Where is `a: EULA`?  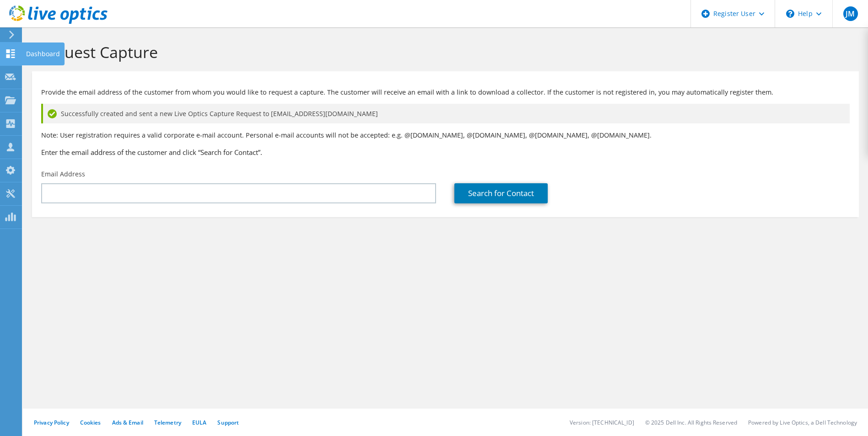
a: EULA is located at coordinates (199, 422).